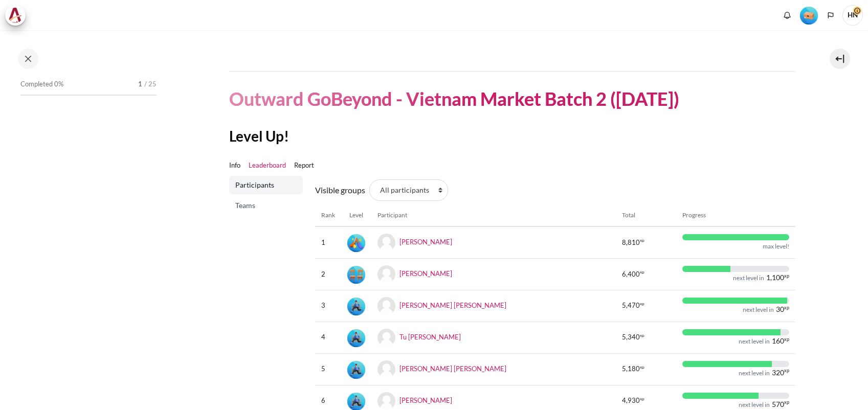 The image size is (868, 410). I want to click on div: Show notification window with no new notifications, so click(787, 16).